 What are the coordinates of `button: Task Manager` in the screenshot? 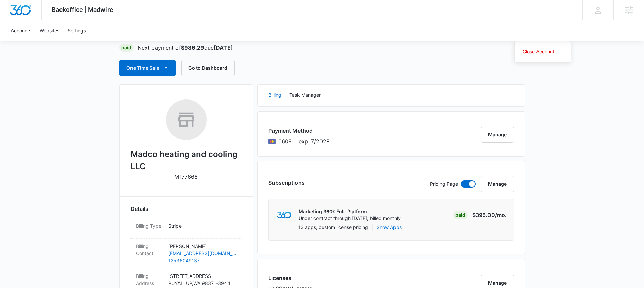 It's located at (305, 95).